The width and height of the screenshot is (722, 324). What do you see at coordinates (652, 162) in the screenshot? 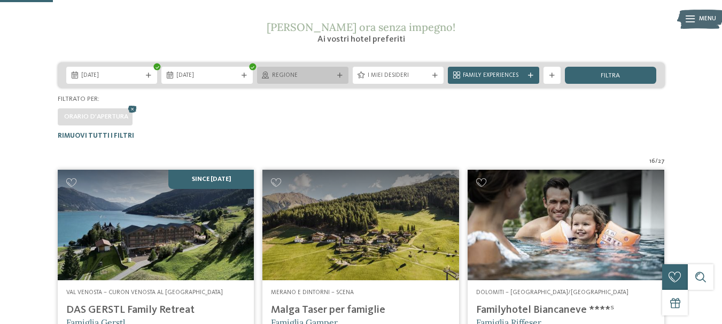
I see `span: 16` at bounding box center [652, 162].